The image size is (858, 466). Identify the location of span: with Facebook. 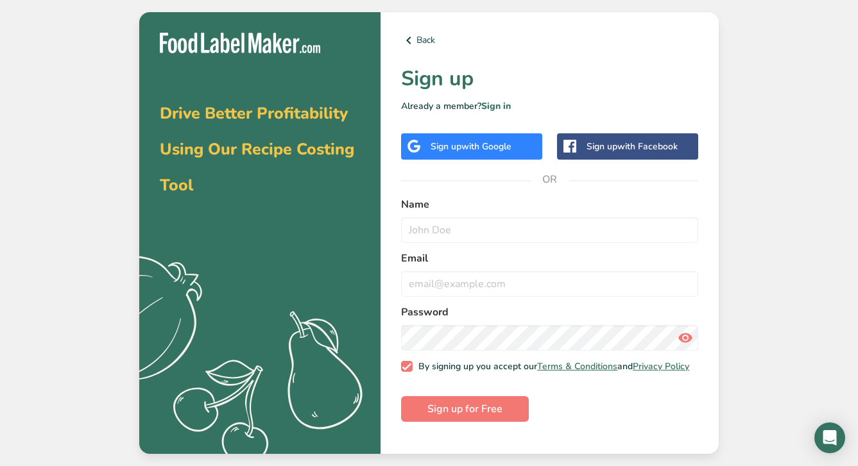
(647, 146).